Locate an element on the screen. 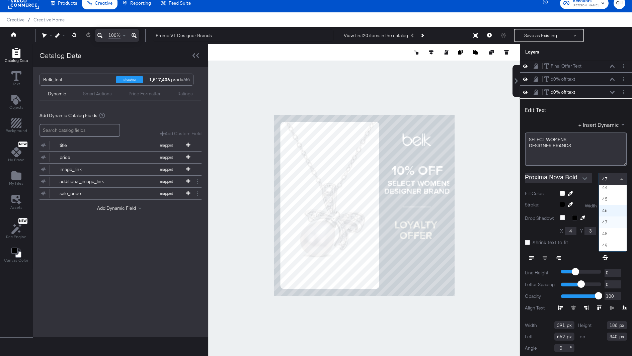 This screenshot has width=632, height=356. div: Layers is located at coordinates (559, 52).